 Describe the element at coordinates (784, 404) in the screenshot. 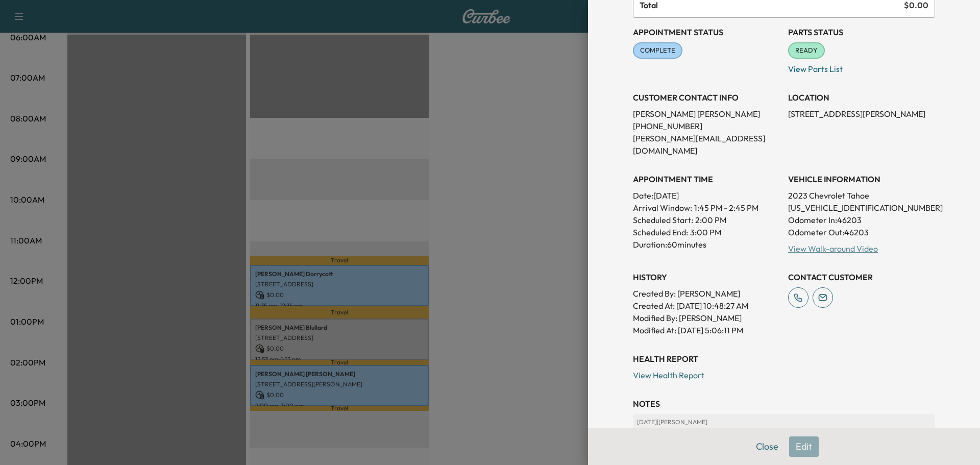

I see `h3: NOTES` at that location.